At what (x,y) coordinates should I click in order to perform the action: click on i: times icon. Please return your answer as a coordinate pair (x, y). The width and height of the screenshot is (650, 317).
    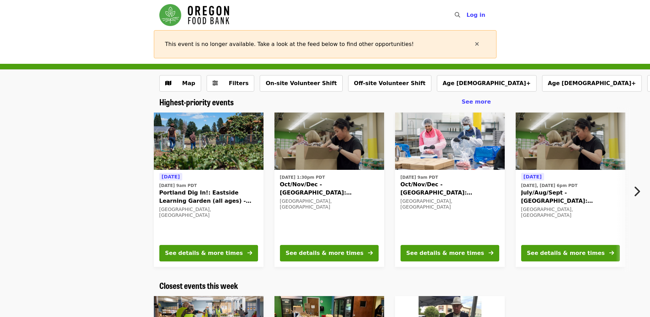
    Looking at the image, I should click on (477, 44).